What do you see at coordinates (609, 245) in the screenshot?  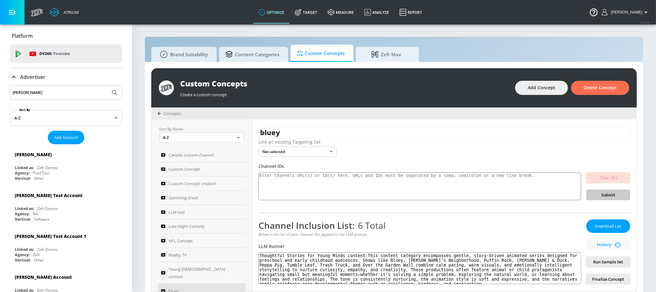 I see `button: History` at bounding box center [609, 245].